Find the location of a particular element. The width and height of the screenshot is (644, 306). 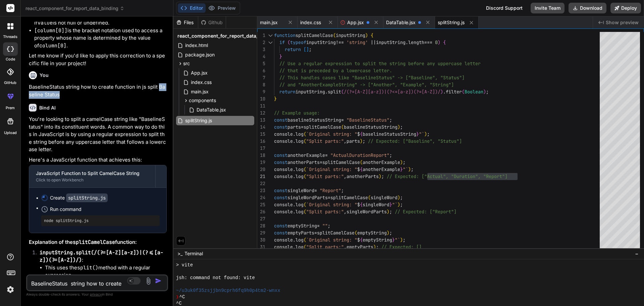

img: settings is located at coordinates (10, 289).